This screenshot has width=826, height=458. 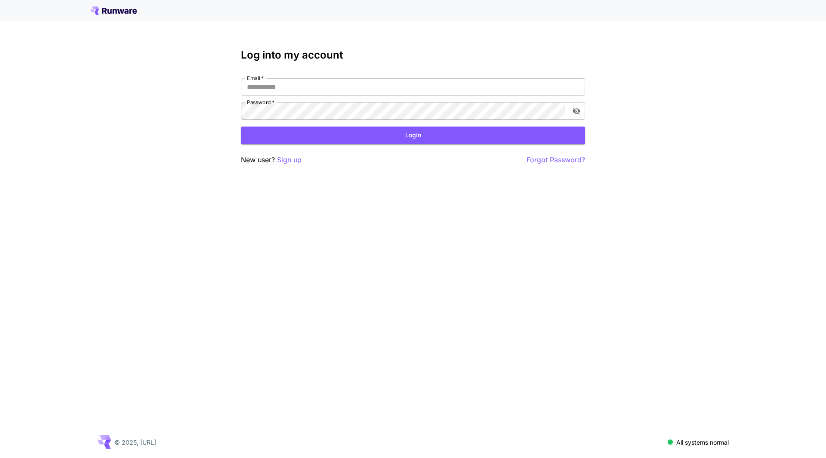 I want to click on p: Forgot Password?, so click(x=556, y=160).